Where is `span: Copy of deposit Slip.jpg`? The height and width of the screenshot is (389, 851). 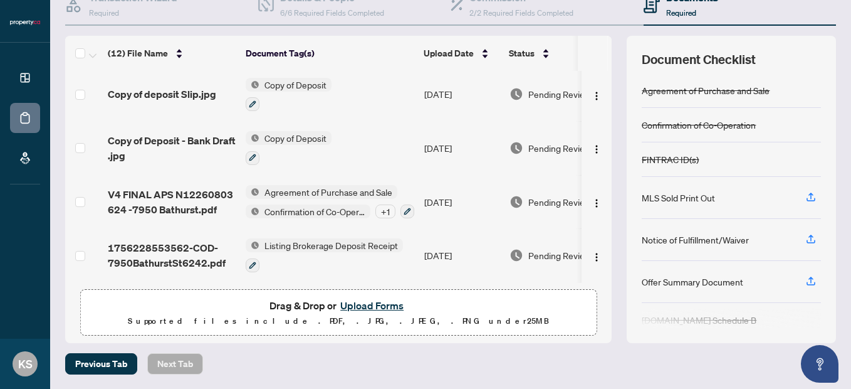 span: Copy of deposit Slip.jpg is located at coordinates (162, 94).